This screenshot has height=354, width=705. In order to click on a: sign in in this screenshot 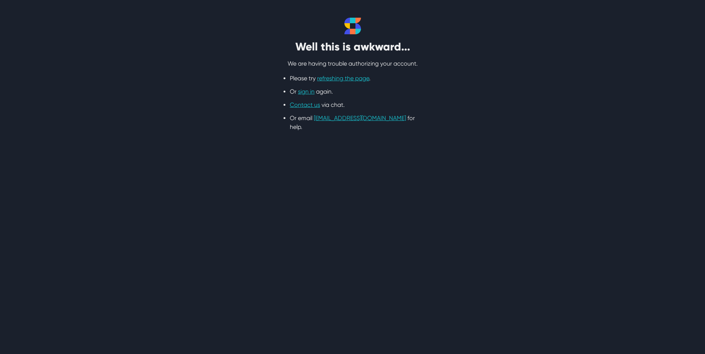, I will do `click(306, 91)`.